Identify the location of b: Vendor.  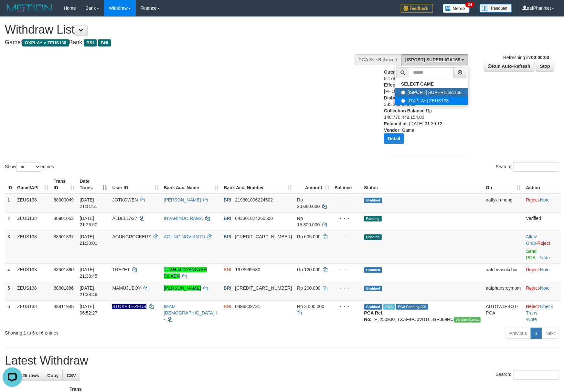
(392, 130).